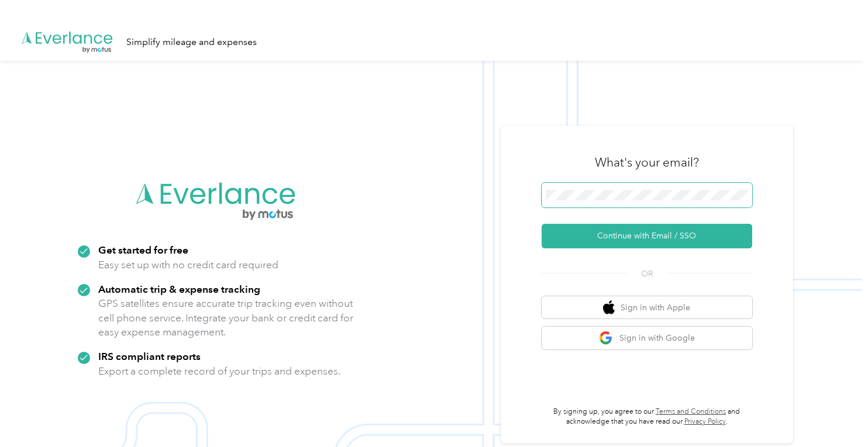 This screenshot has height=447, width=868. Describe the element at coordinates (647, 273) in the screenshot. I see `span: OR` at that location.